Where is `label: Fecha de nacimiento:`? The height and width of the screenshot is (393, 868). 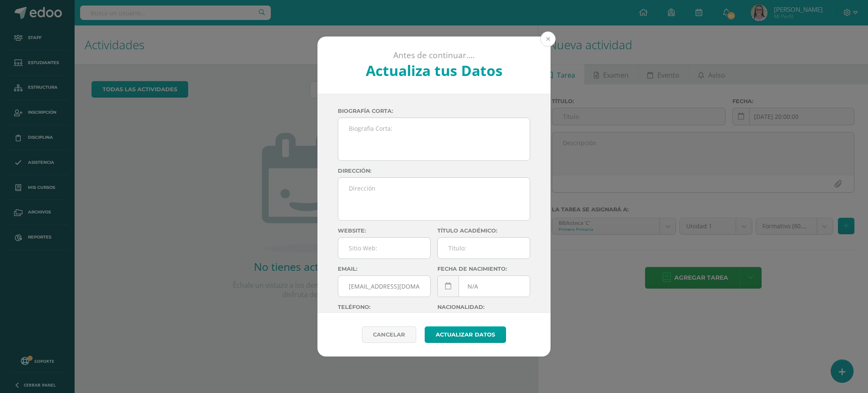
label: Fecha de nacimiento: is located at coordinates (484, 269).